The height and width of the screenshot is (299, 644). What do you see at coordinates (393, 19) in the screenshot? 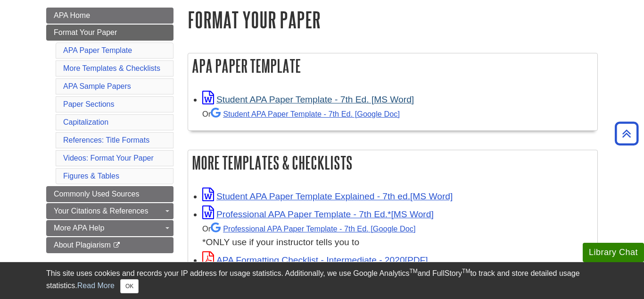
I see `h1: Format Your Paper` at bounding box center [393, 19].